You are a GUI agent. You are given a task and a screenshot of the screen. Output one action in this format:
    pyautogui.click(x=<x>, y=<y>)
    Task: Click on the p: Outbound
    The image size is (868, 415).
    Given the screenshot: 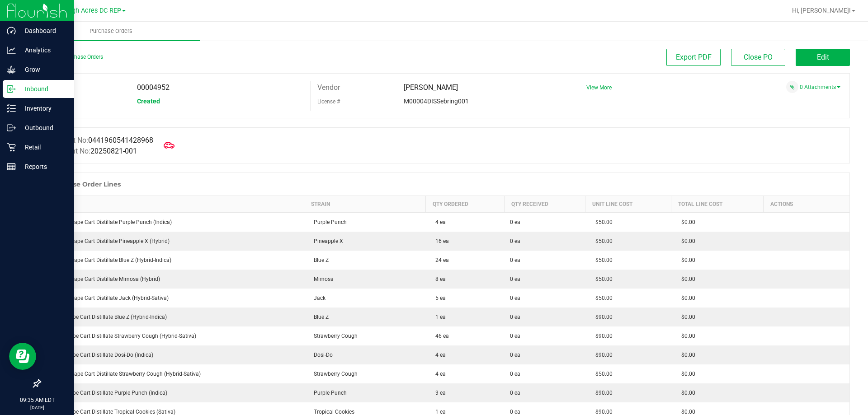 What is the action you would take?
    pyautogui.click(x=43, y=128)
    